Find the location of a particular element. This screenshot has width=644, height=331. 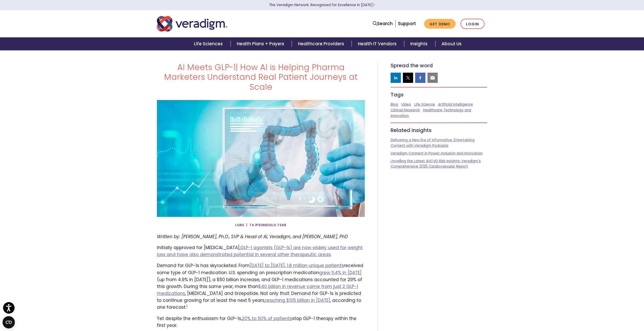

a: About Us is located at coordinates (452, 44).